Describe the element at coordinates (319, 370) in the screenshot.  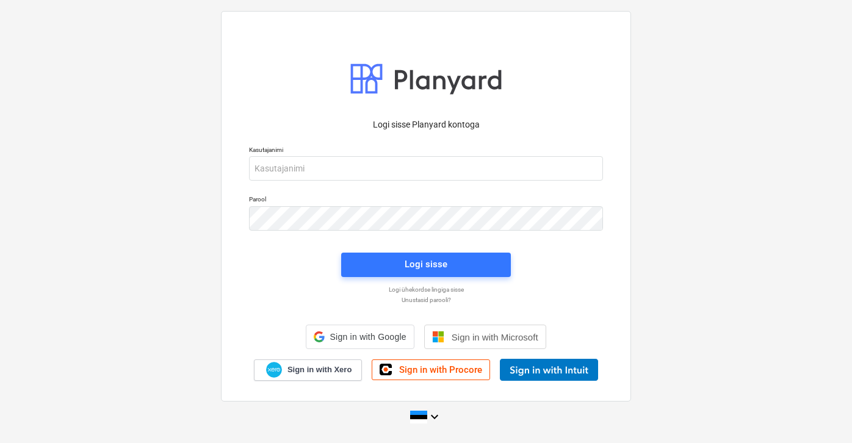
I see `span: Sign in with Xero` at that location.